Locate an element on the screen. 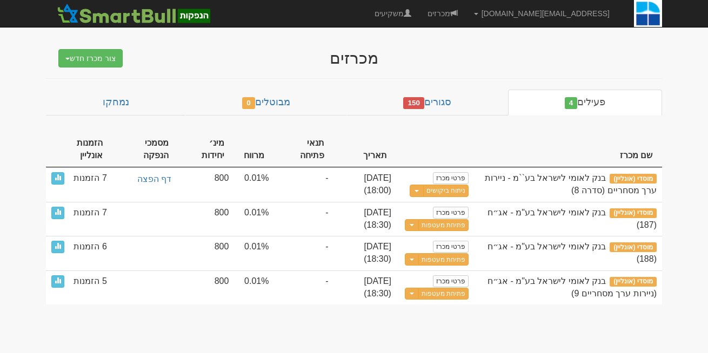 Image resolution: width=708 pixels, height=353 pixels. span: בנק לאומי לישראל בע"מ - אג״ח (ניירות ערך מסחריים 9) is located at coordinates (572, 287).